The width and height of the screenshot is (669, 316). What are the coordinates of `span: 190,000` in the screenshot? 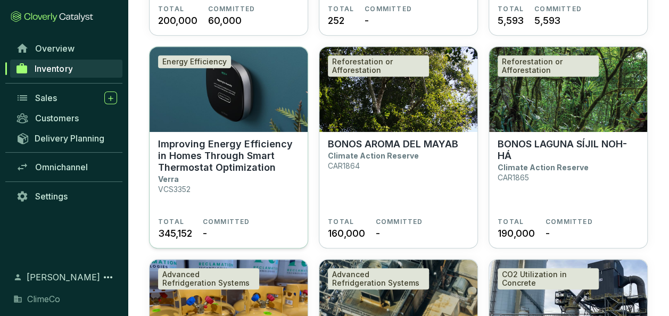 It's located at (516, 233).